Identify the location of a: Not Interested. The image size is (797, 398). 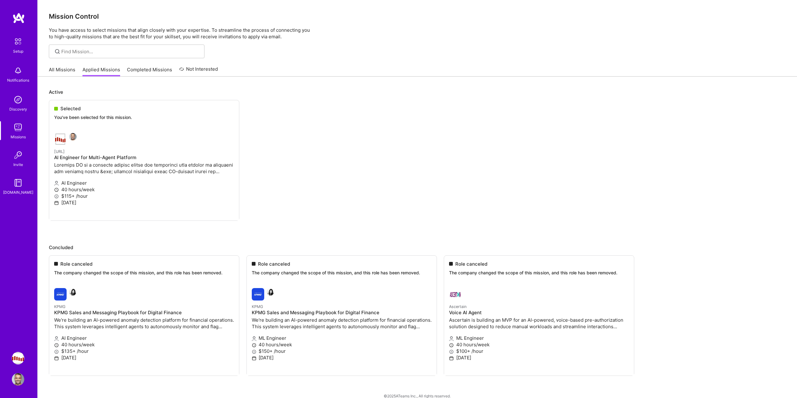
(199, 71).